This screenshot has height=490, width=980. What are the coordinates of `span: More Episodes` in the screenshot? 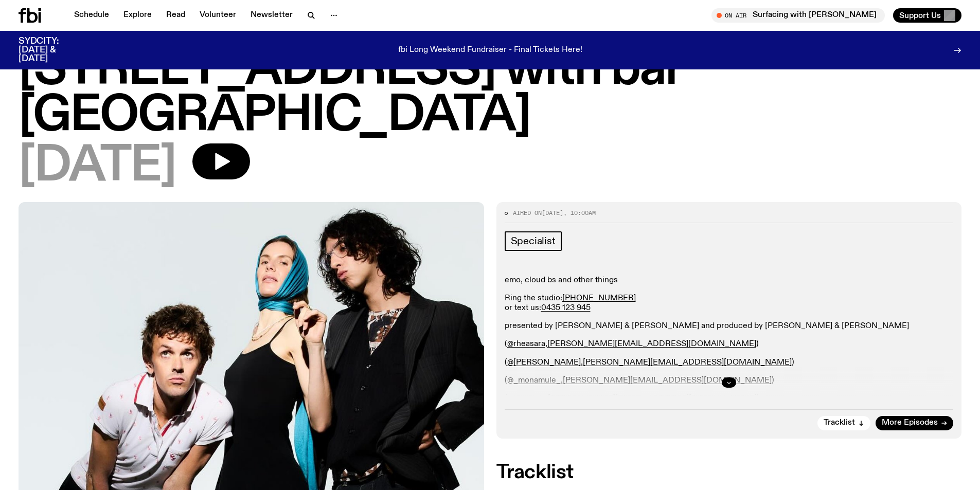 It's located at (910, 423).